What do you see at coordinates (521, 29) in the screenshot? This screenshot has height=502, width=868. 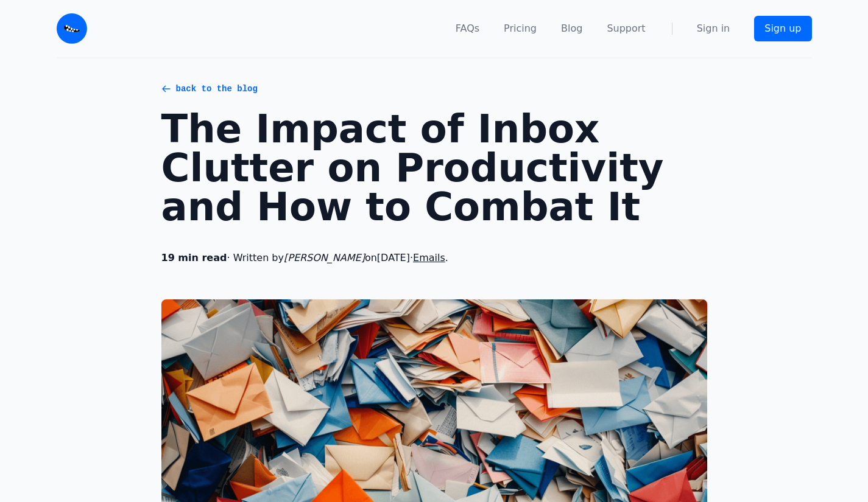 I see `a: Pricing` at bounding box center [521, 29].